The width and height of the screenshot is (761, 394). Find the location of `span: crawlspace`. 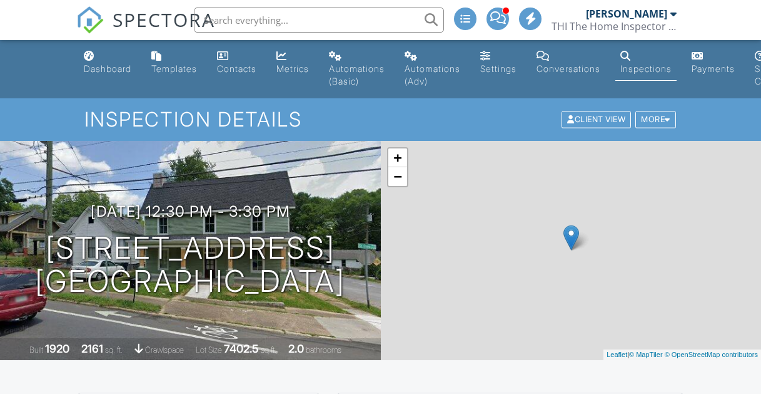

span: crawlspace is located at coordinates (165, 349).